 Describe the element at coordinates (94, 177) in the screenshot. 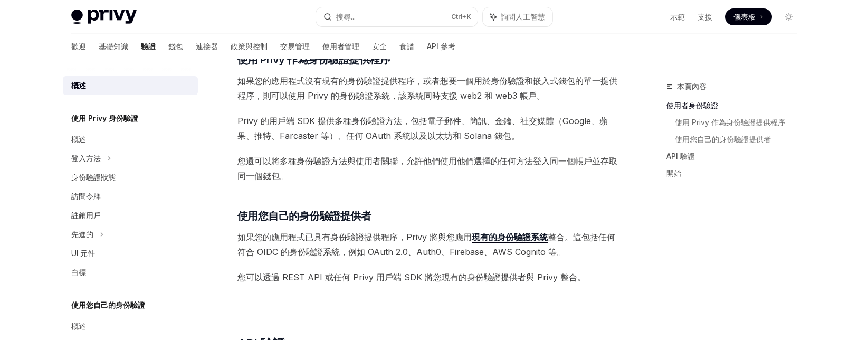

I see `font: 身份驗證狀態` at that location.